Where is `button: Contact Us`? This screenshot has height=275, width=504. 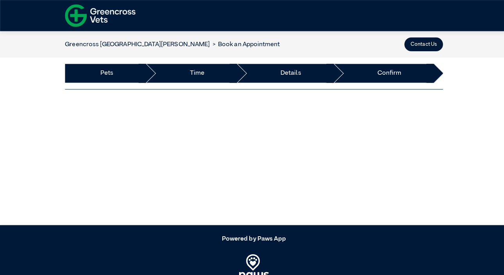
button: Contact Us is located at coordinates (420, 44).